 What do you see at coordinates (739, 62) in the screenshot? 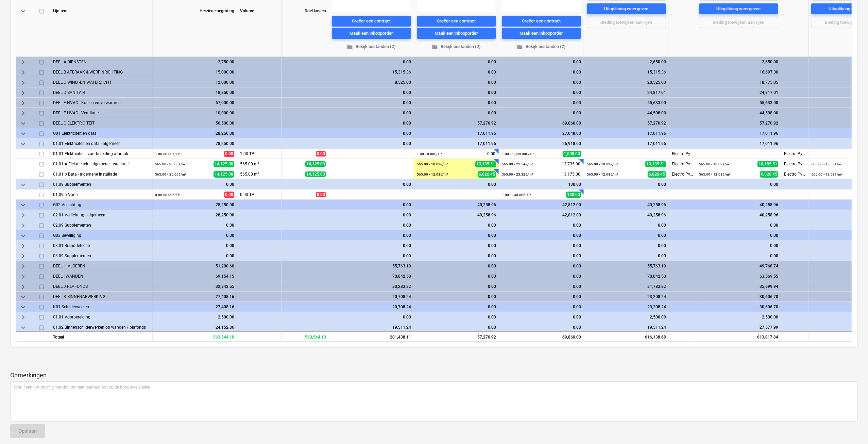
I see `div: 2,650.00` at bounding box center [739, 62].